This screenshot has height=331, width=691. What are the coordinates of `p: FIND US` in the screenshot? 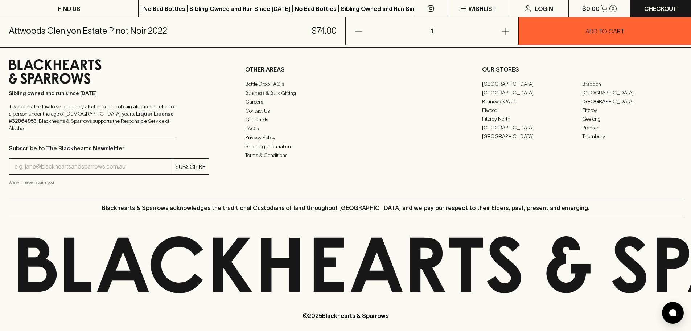 It's located at (69, 9).